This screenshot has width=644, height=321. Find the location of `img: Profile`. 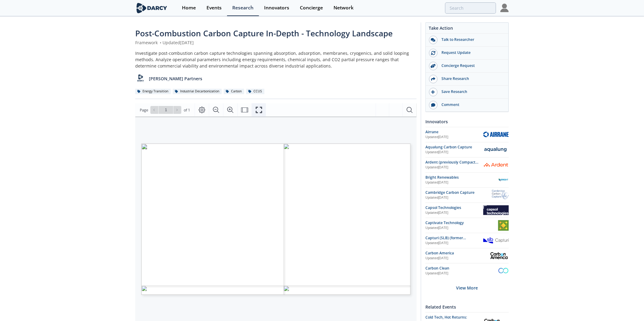

img: Profile is located at coordinates (504, 8).